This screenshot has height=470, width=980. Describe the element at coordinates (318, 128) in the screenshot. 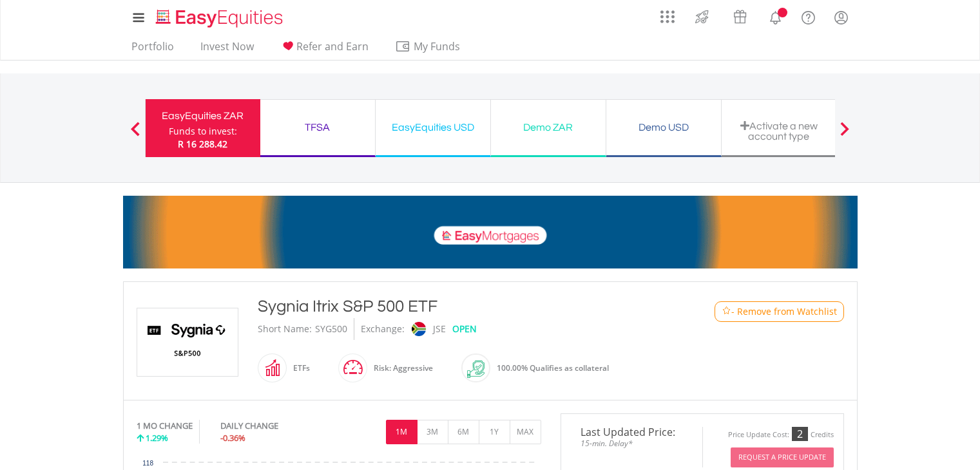

I see `div: TFSA` at that location.